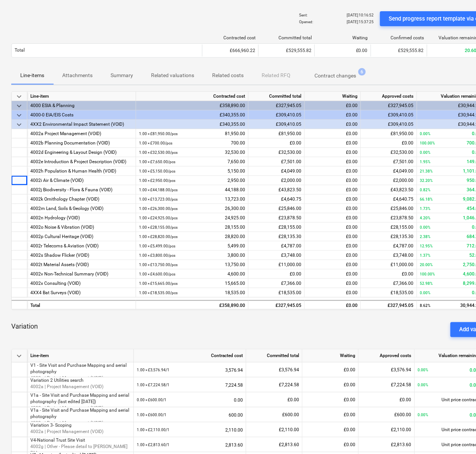 The width and height of the screenshot is (476, 454). Describe the element at coordinates (77, 75) in the screenshot. I see `p: Attachments` at that location.